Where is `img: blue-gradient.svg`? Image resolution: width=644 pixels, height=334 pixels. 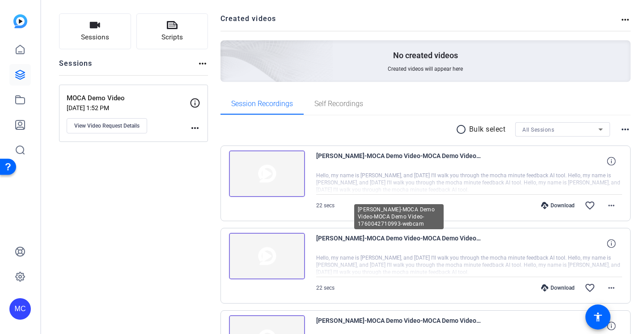 img: blue-gradient.svg is located at coordinates (20, 21).